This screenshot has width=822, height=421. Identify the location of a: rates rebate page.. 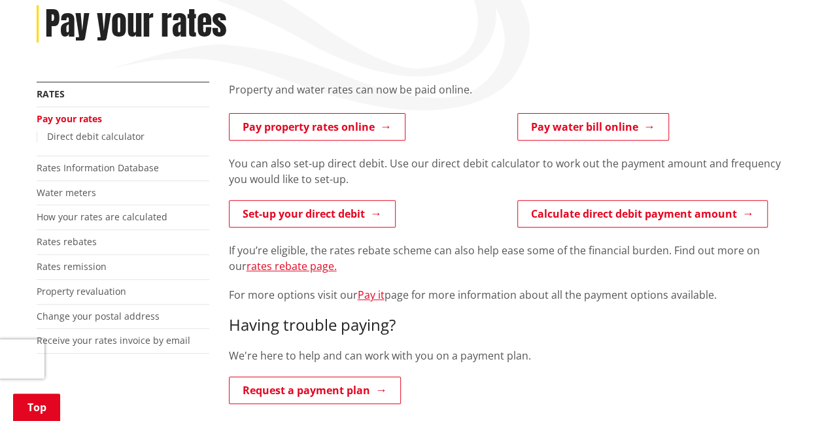
(292, 266).